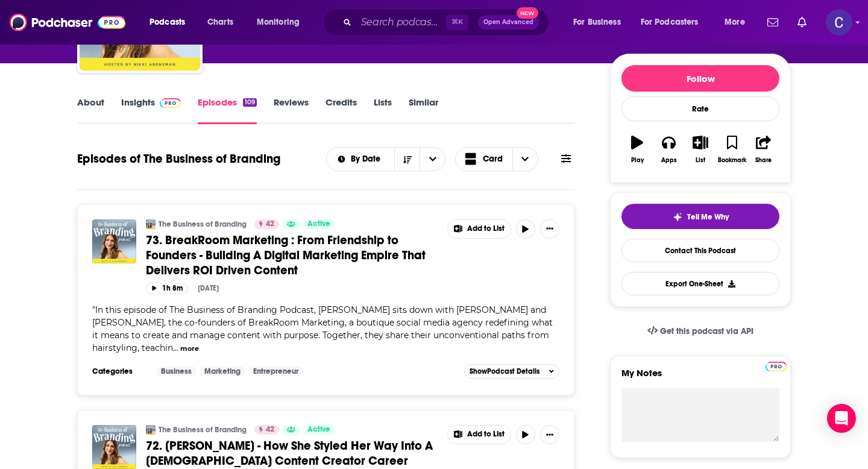 The width and height of the screenshot is (868, 469). What do you see at coordinates (386, 159) in the screenshot?
I see `h2: Choose List sort` at bounding box center [386, 159].